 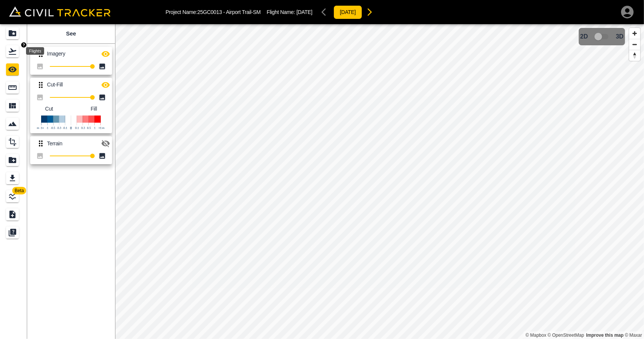 What do you see at coordinates (584, 37) in the screenshot?
I see `span: 2D` at bounding box center [584, 37].